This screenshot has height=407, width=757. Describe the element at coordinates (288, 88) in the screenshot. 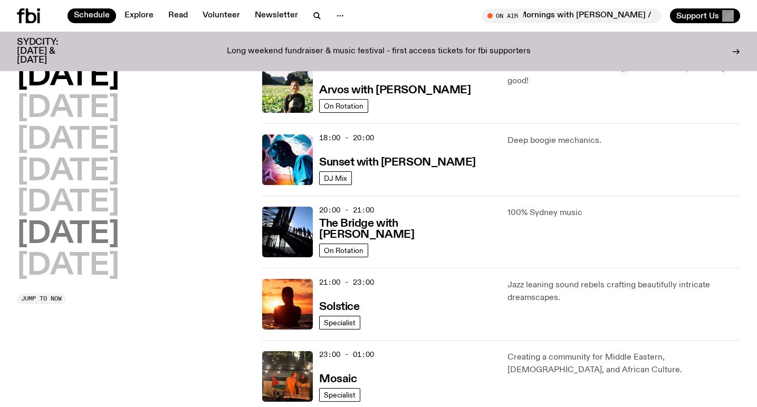

I see `a: Bri is smiling and wearing a black t-shirt. She is standing in front of a lush, green field. Ther...` at that location.